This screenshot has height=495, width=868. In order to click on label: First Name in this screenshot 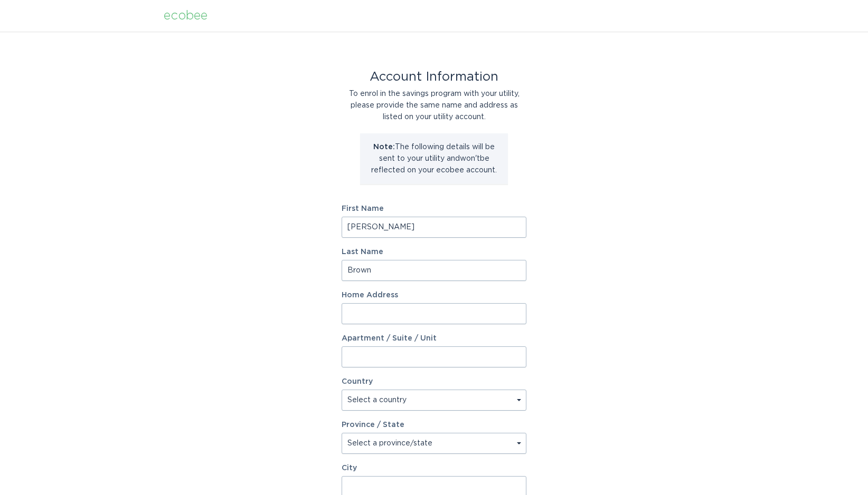, I will do `click(434, 209)`.